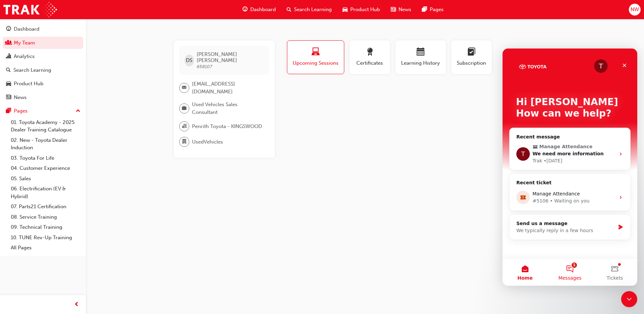  What do you see at coordinates (77, 304) in the screenshot?
I see `span: prev-icon` at bounding box center [77, 304].